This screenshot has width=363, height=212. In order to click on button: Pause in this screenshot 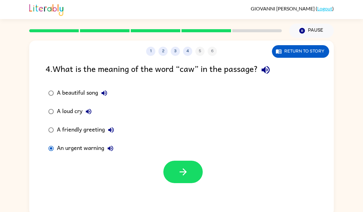, I will do `click(311, 31)`.